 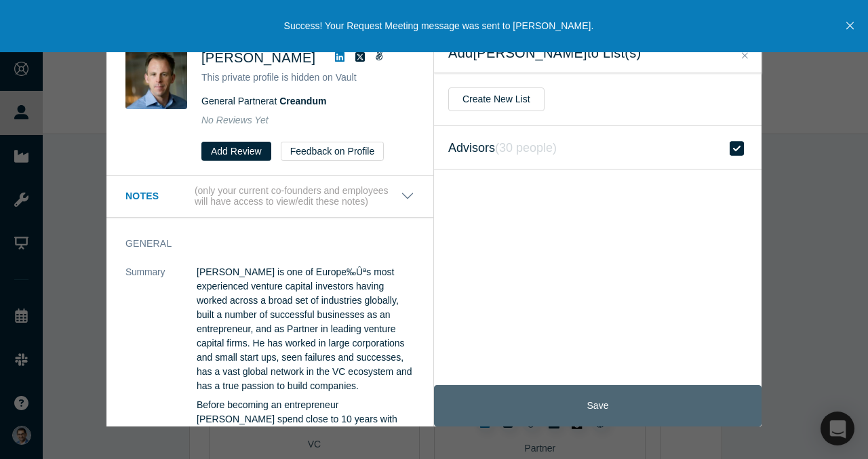 I want to click on span: Creandum, so click(x=303, y=101).